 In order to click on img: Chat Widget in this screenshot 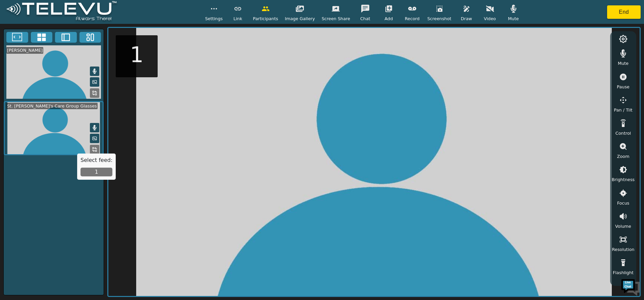, I will do `click(630, 286)`.